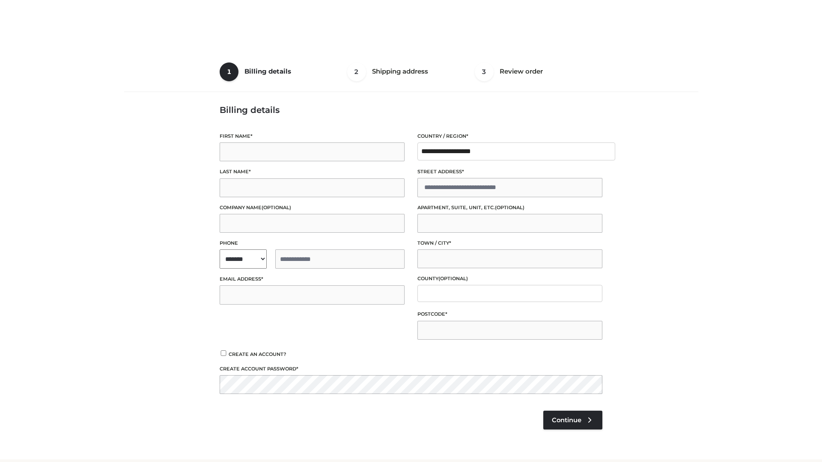 The image size is (822, 462). What do you see at coordinates (510, 172) in the screenshot?
I see `label: Street address` at bounding box center [510, 172].